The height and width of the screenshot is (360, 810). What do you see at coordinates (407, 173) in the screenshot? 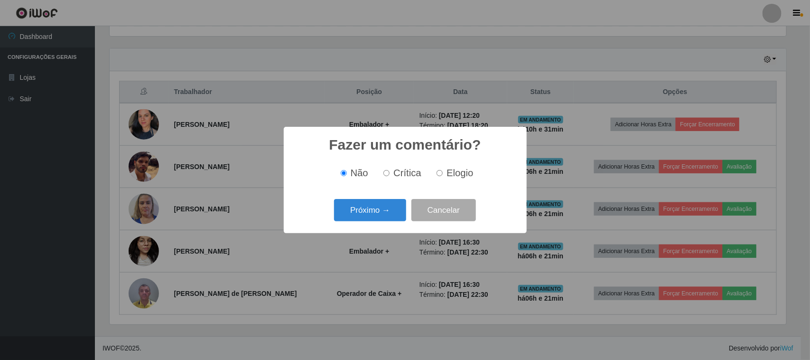
I see `span: Crítica` at bounding box center [407, 173].